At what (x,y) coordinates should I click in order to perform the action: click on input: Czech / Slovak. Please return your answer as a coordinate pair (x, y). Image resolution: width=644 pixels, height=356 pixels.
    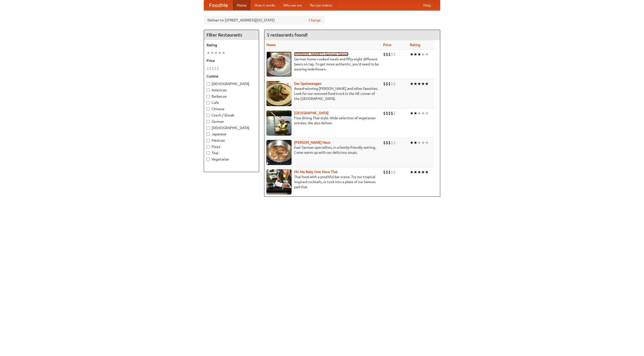
    Looking at the image, I should click on (208, 115).